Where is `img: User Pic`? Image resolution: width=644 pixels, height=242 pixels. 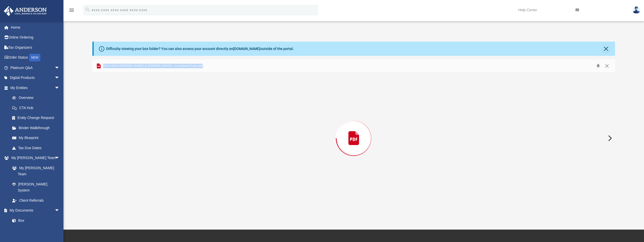 img: User Pic is located at coordinates (637, 10).